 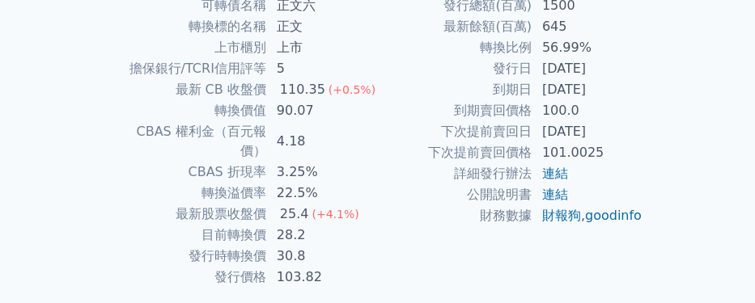 What do you see at coordinates (322, 193) in the screenshot?
I see `td: 22.5%` at bounding box center [322, 193].